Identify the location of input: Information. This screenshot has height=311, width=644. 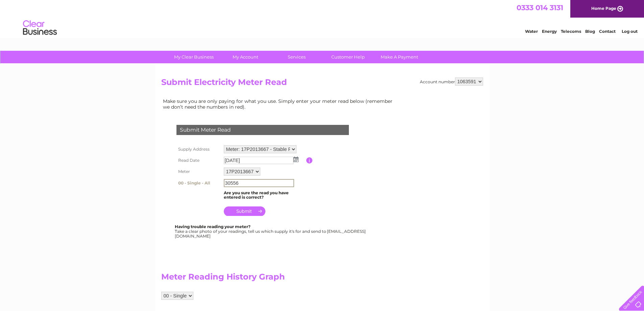
(309, 161).